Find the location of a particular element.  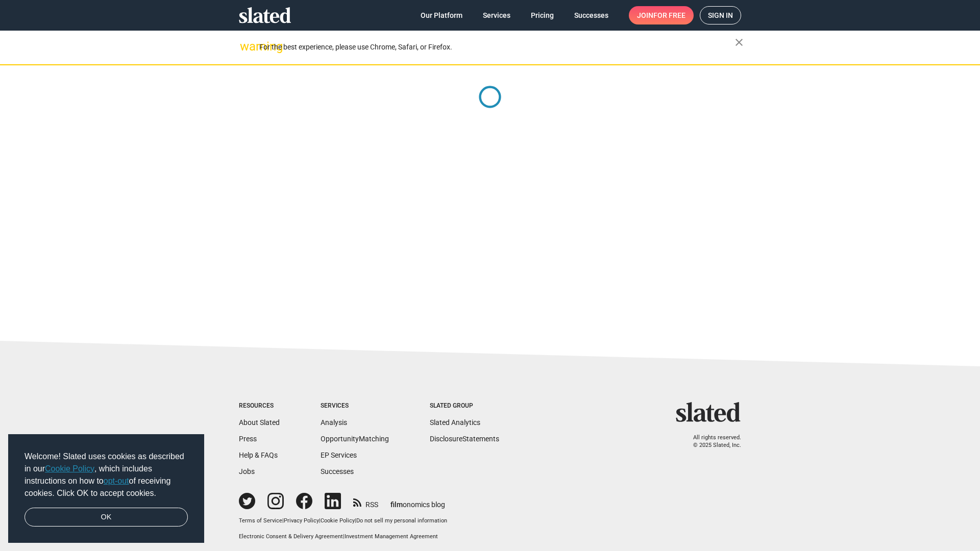

span: for free is located at coordinates (669, 16).